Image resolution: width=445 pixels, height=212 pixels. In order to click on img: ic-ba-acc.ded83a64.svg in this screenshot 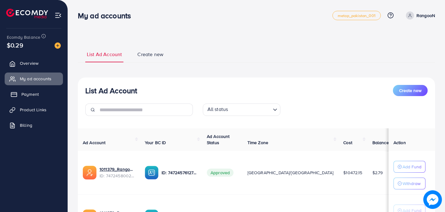, I will do `click(152, 173)`.